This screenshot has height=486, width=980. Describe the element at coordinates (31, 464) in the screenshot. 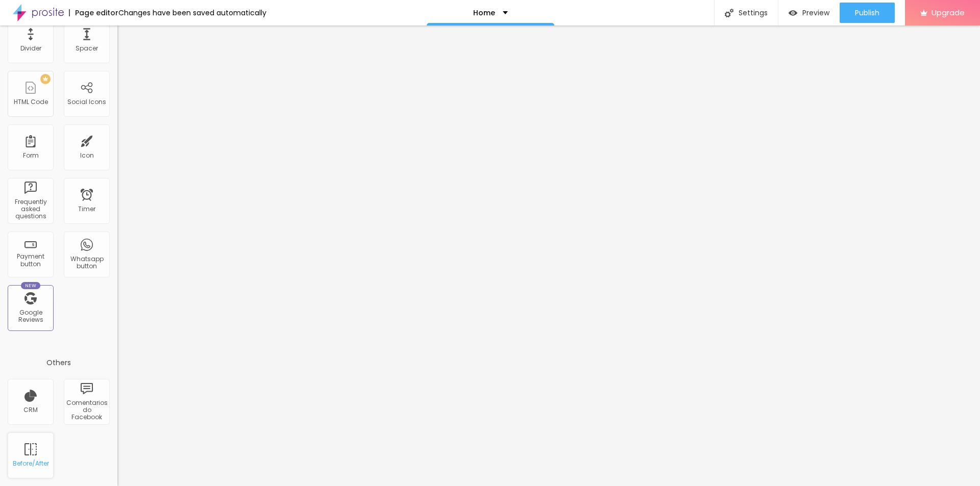

I see `div: Before/After` at that location.